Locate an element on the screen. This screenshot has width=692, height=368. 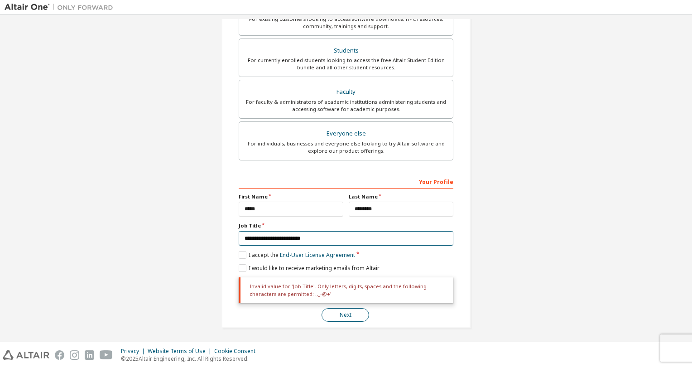
label: I would like to receive marketing emails from Altair is located at coordinates (309, 268).